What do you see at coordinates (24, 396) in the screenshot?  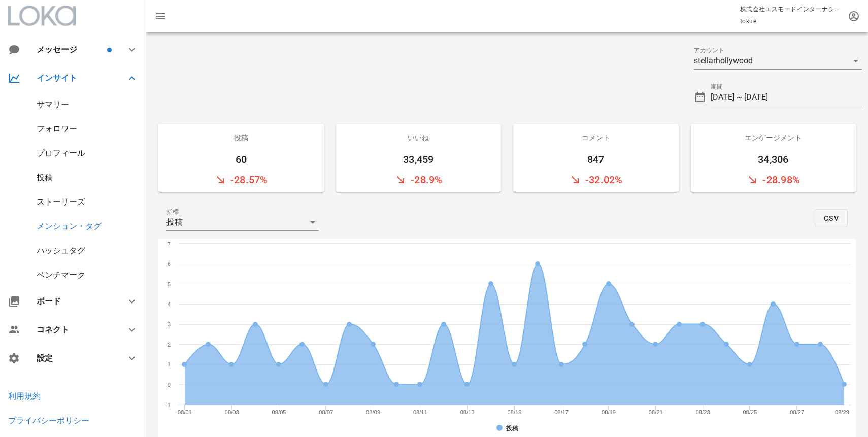 I see `div: 利用規約` at bounding box center [24, 396].